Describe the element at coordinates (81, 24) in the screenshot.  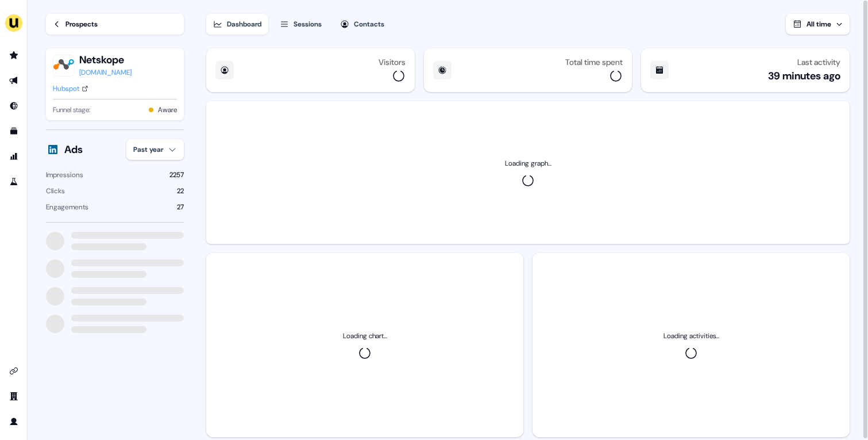
I see `div: Prospects` at that location.